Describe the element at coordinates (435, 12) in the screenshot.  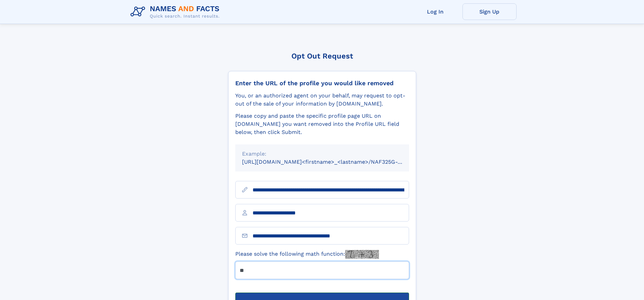
I see `a: Log In` at that location.